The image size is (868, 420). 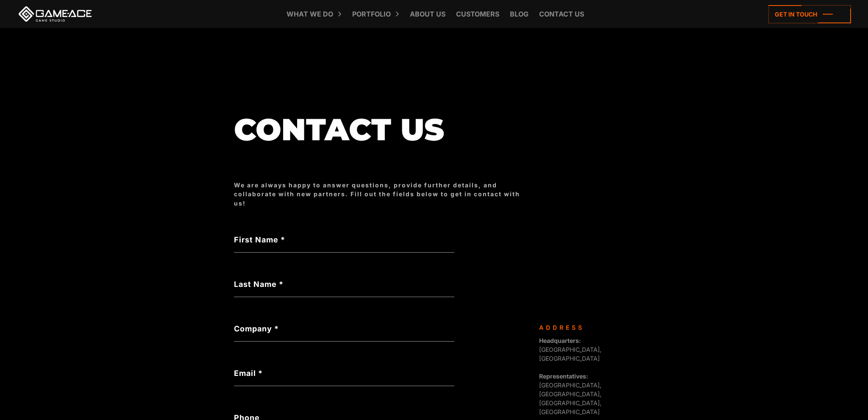 I want to click on label: Email *, so click(x=344, y=373).